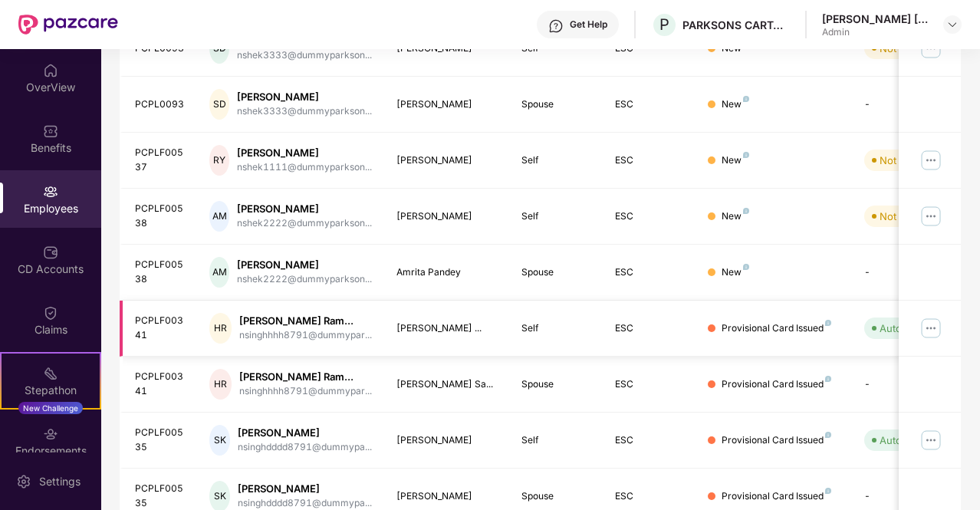 The width and height of the screenshot is (980, 510). Describe the element at coordinates (69, 25) in the screenshot. I see `img: New Pazcare Logo` at that location.